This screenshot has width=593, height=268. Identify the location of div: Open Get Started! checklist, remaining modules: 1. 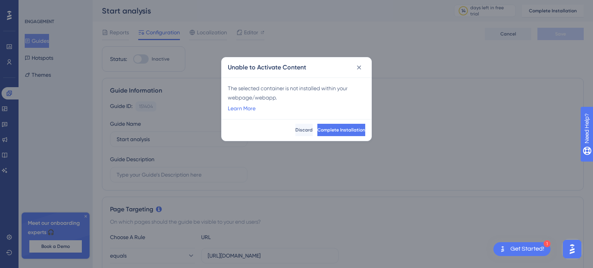
(522, 250).